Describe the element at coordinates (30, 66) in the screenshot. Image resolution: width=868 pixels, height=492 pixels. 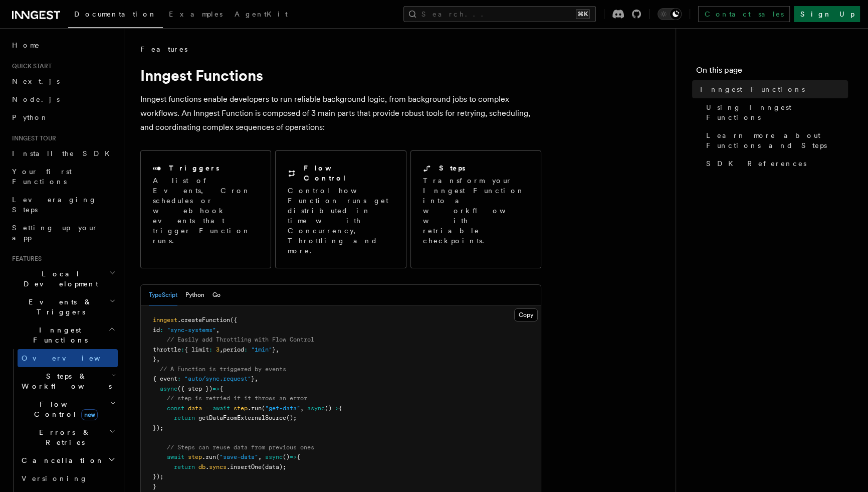
I see `span: Quick start` at that location.